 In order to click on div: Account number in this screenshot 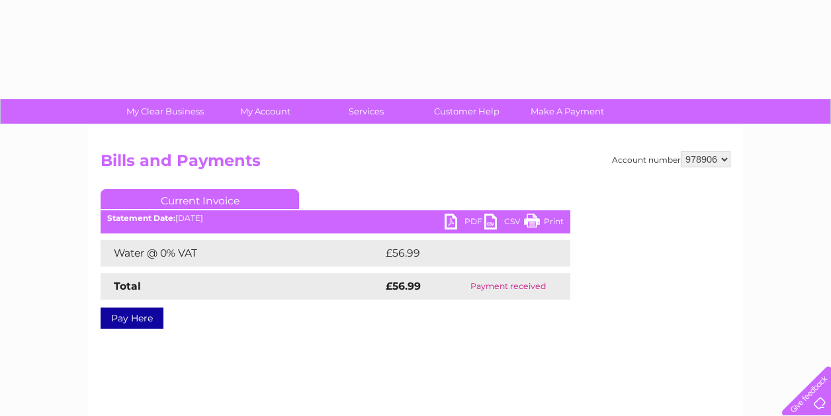, I will do `click(671, 159)`.